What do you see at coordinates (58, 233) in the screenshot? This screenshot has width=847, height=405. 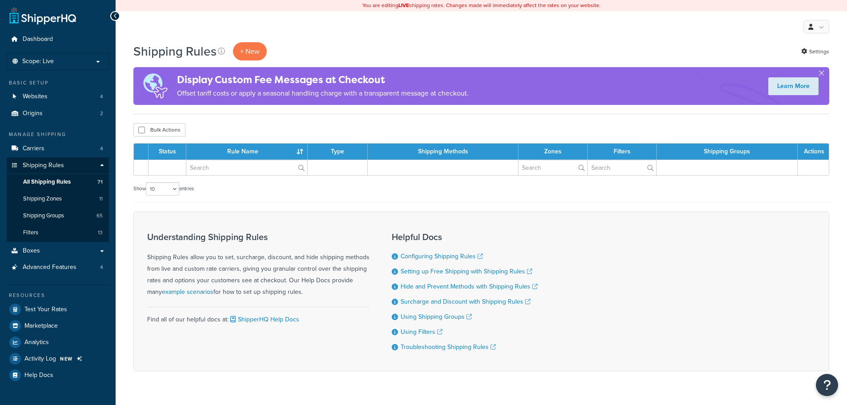 I see `li: Filters` at bounding box center [58, 233].